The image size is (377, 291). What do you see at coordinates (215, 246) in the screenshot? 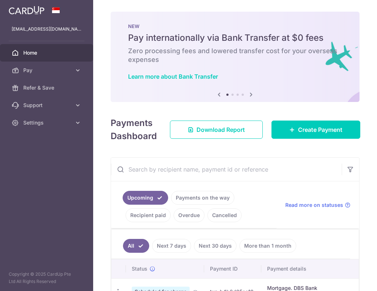
I see `a: Next 30 days` at bounding box center [215, 246].